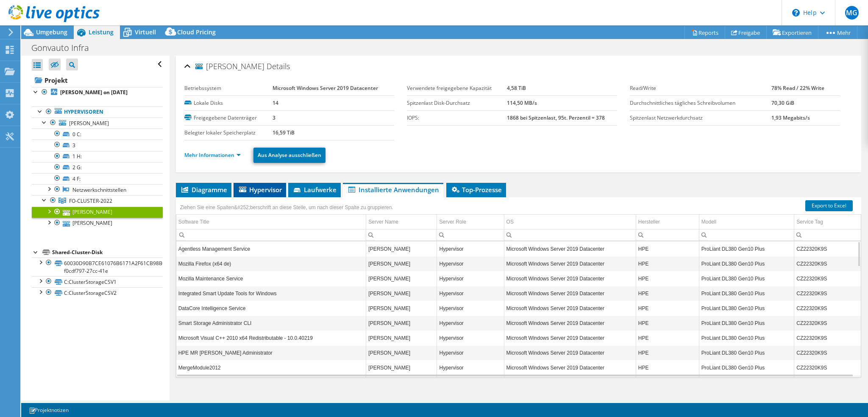 This screenshot has height=417, width=868. Describe the element at coordinates (325, 88) in the screenshot. I see `b: Microsoft Windows Server 2019 Datacenter` at that location.